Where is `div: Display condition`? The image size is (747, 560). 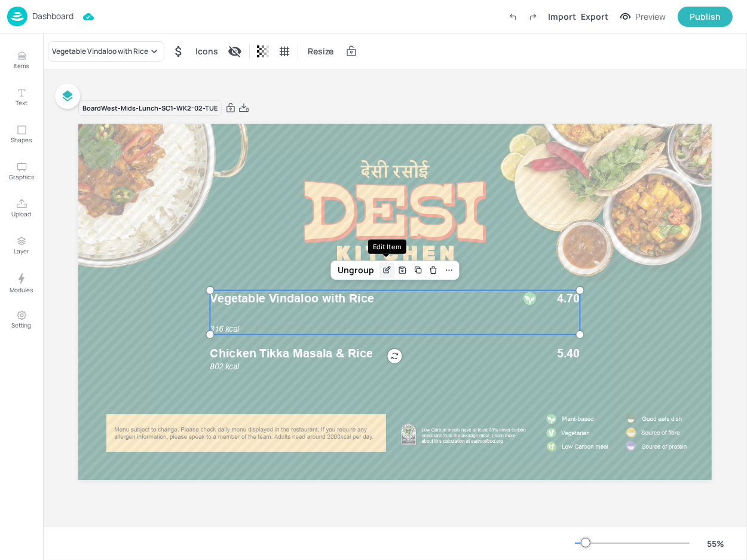
div: Display condition is located at coordinates (235, 52).